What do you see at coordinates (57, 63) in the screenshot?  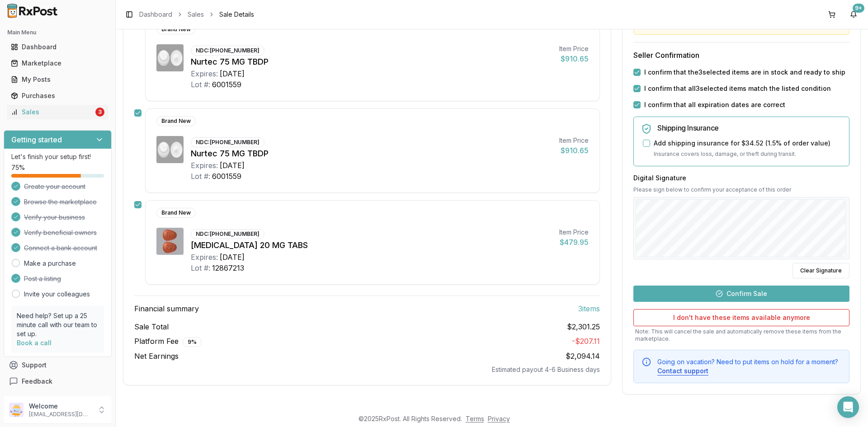 I see `a: Marketplace` at bounding box center [57, 63].